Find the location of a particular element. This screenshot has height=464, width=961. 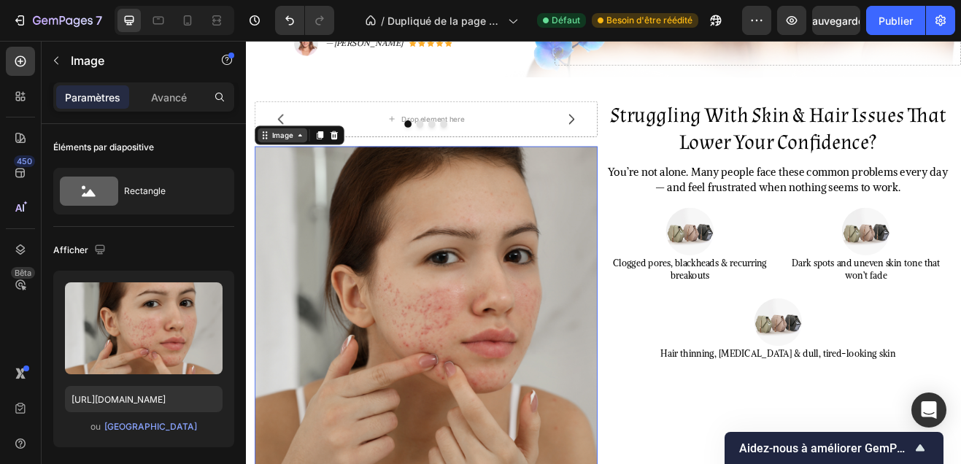

font: Besoin d'être réédité is located at coordinates (649, 20).